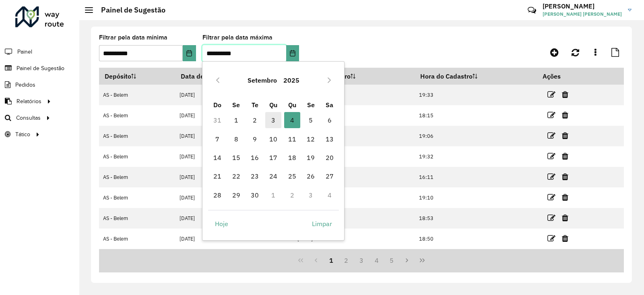 The width and height of the screenshot is (644, 295). I want to click on td: 31, so click(217, 120).